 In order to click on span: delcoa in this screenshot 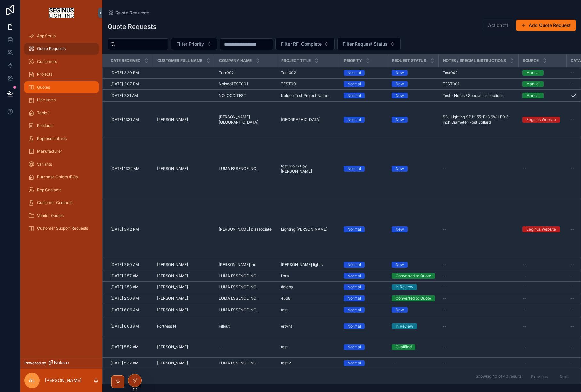, I will do `click(287, 287)`.